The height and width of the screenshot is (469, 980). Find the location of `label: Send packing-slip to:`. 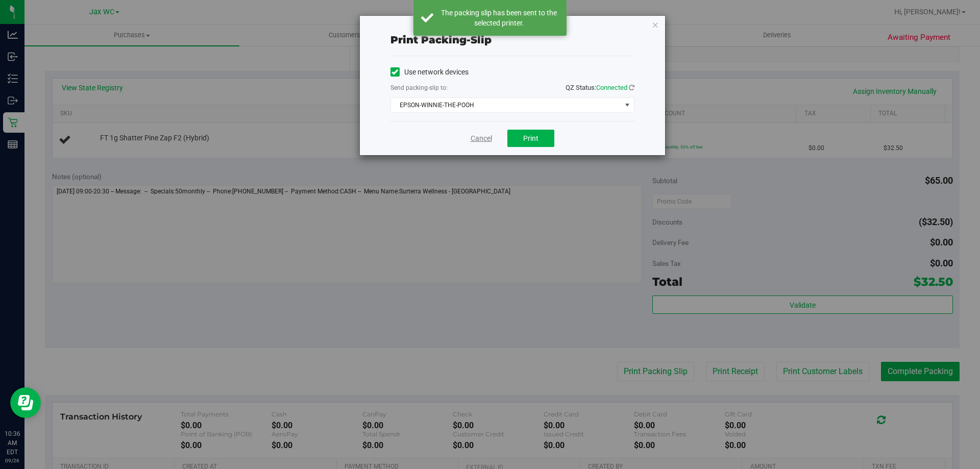

label: Send packing-slip to: is located at coordinates (419, 87).